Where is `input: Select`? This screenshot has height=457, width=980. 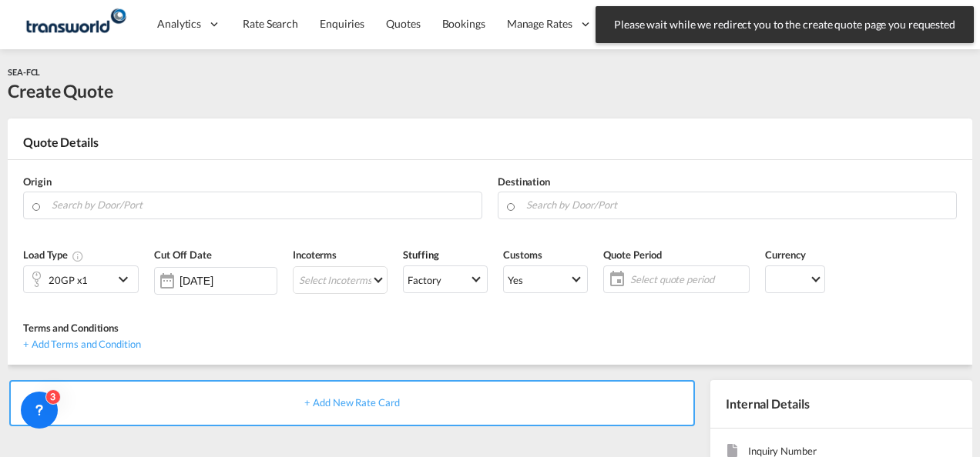 input: Select is located at coordinates (228, 281).